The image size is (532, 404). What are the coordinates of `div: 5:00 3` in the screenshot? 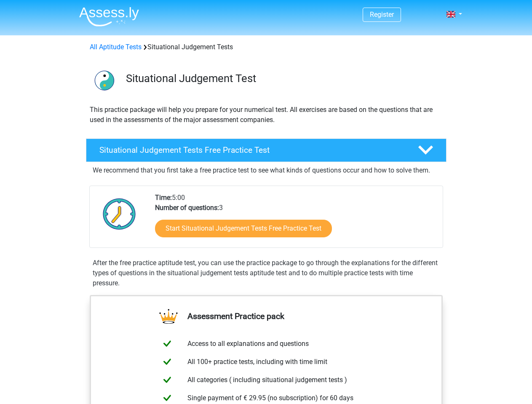 It's located at (295, 220).